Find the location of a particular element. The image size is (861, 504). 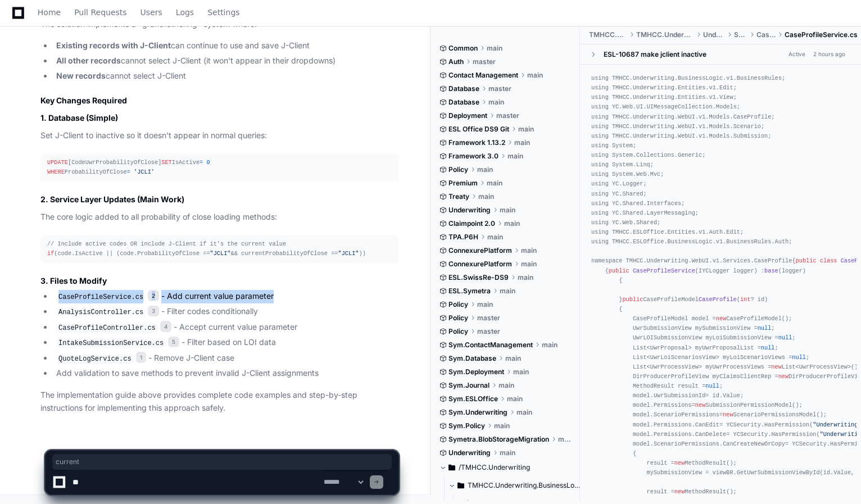

p: The core logic added to all probability of close loading methods: is located at coordinates (219, 217).